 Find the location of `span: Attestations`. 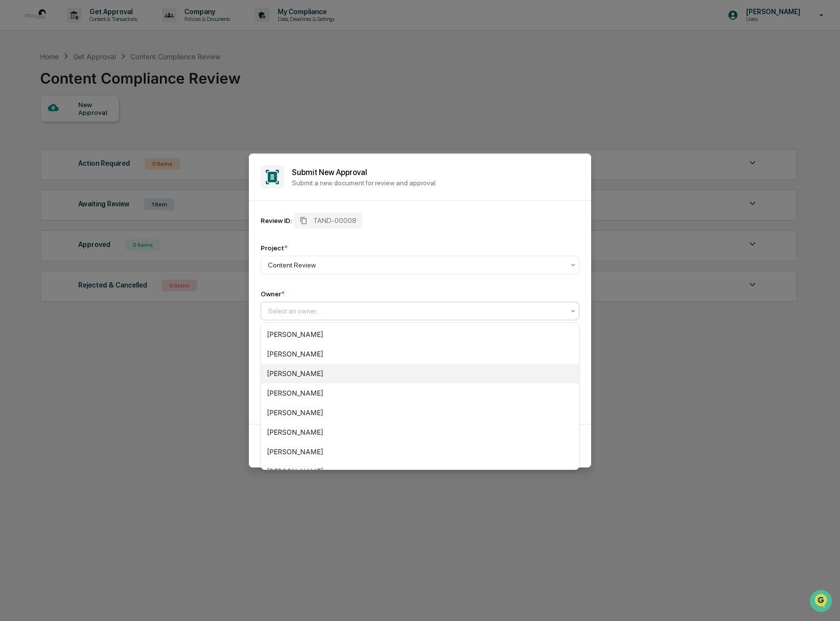

span: Attestations is located at coordinates (100, 128).